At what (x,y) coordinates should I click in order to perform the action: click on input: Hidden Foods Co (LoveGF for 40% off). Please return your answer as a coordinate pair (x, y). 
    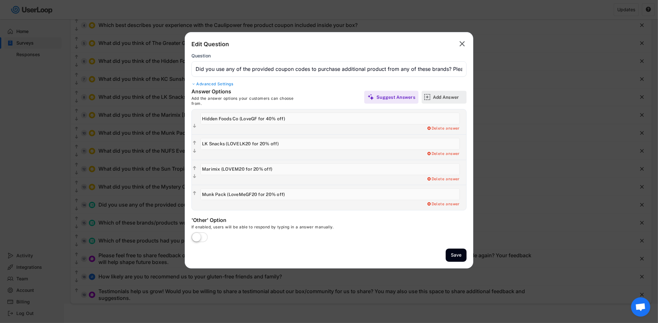
    Looking at the image, I should click on (330, 118).